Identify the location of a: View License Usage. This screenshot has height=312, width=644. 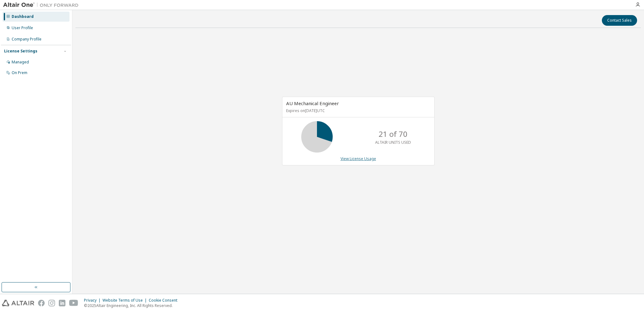
(358, 158).